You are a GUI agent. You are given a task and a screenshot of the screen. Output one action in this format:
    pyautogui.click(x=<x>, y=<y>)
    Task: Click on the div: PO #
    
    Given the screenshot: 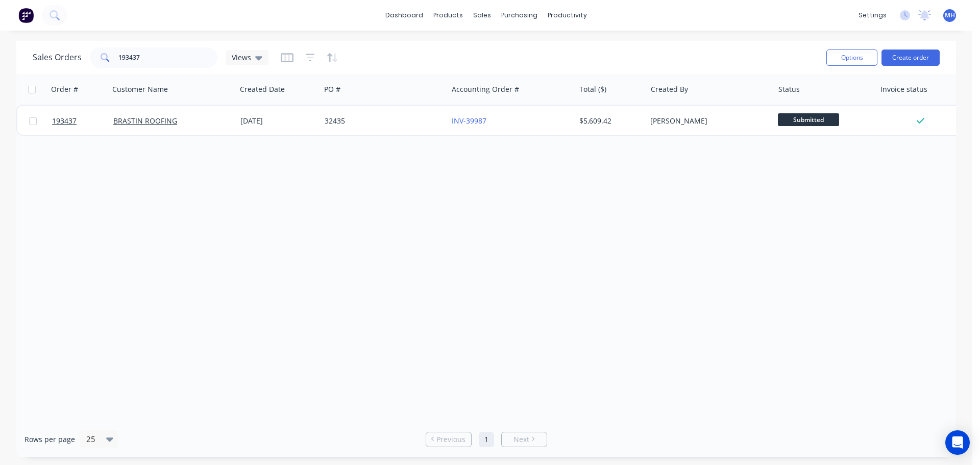 What is the action you would take?
    pyautogui.click(x=332, y=89)
    